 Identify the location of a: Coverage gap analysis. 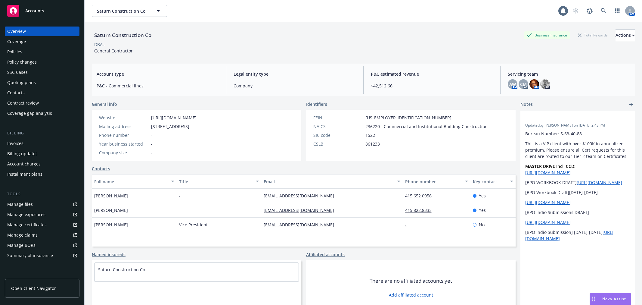
(42, 113).